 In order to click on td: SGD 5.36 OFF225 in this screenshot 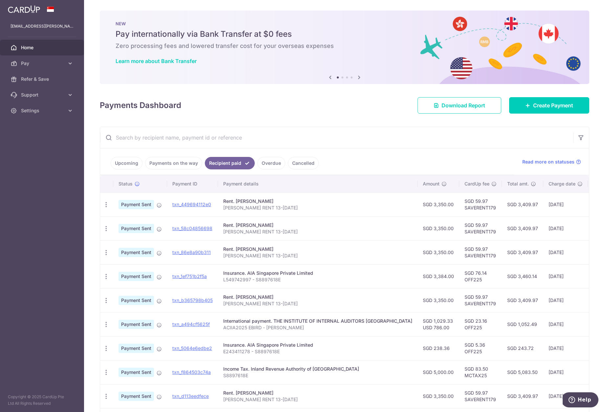, I will do `click(481, 348)`.